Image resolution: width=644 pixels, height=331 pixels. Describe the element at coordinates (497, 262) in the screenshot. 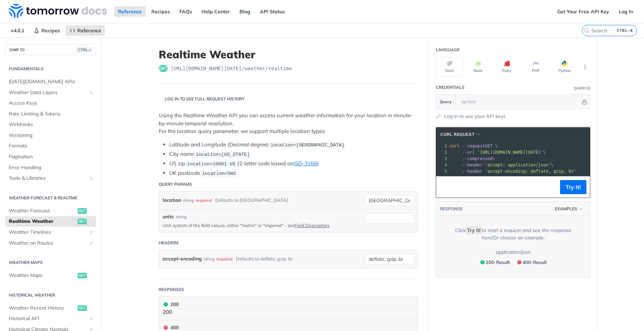

I see `span: 200 - Result` at that location.